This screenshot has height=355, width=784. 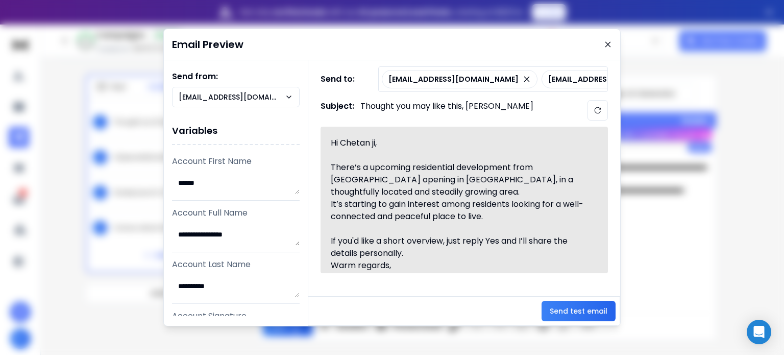 I want to click on p: Account Last Name, so click(x=236, y=264).